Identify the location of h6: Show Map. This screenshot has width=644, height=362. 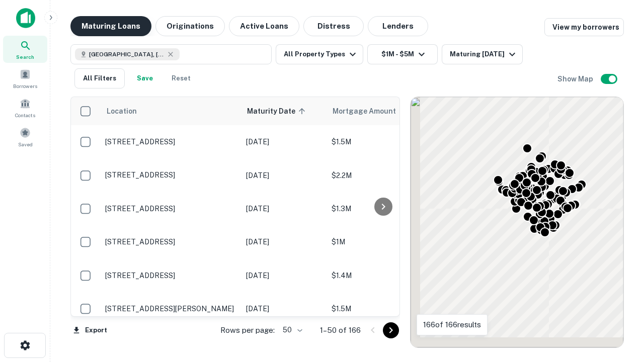
(576, 79).